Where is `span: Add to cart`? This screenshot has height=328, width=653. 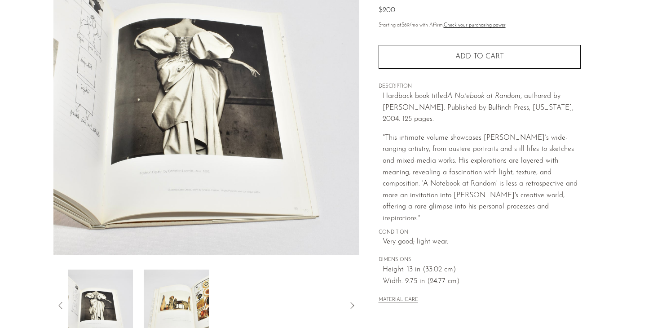
span: Add to cart is located at coordinates (479, 57).